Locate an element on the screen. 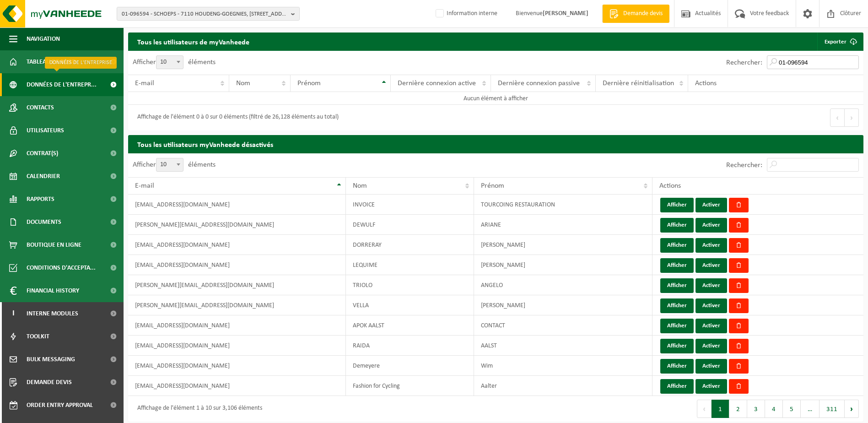 Image resolution: width=868 pixels, height=423 pixels. div: Affichage de l'élément 1 à 10 sur 3,106 éléments is located at coordinates (197, 409).